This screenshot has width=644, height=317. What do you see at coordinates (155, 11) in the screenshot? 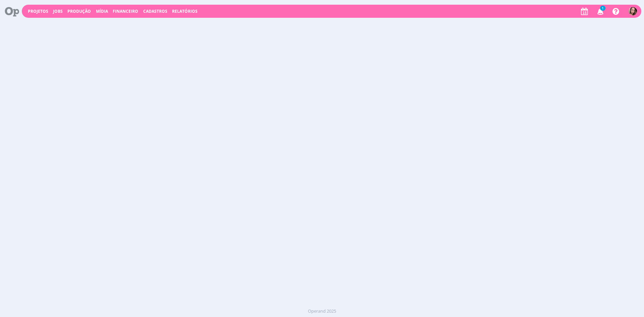
I see `button: Cadastros` at bounding box center [155, 11].